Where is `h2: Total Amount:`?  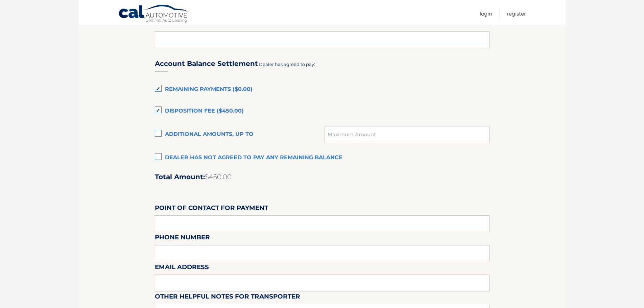 h2: Total Amount: is located at coordinates (322, 177).